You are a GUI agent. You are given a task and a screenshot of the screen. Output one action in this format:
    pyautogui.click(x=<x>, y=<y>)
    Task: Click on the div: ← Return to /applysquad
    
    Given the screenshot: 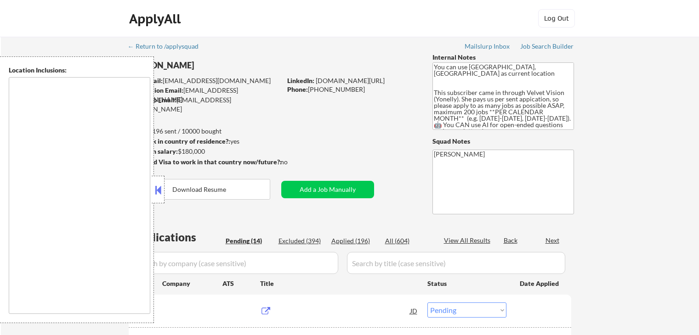 What is the action you would take?
    pyautogui.click(x=167, y=46)
    